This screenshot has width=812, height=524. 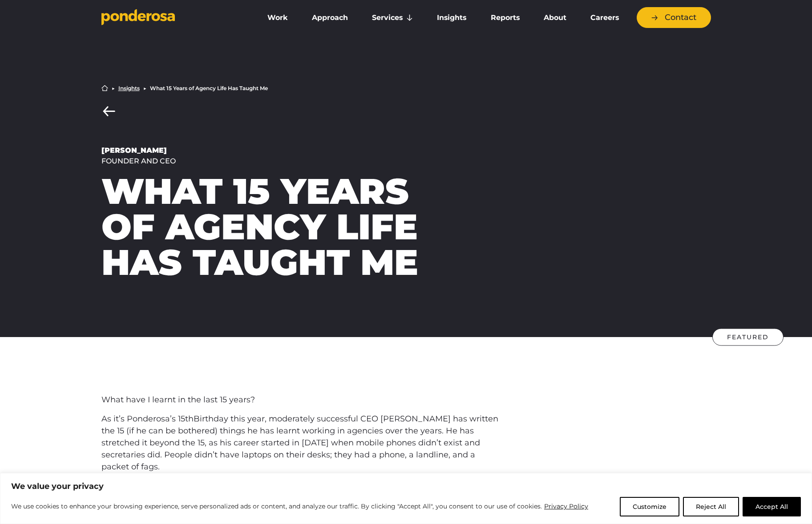 What do you see at coordinates (276, 227) in the screenshot?
I see `h1: What 15 Years of Agency Life Has Taught Me` at bounding box center [276, 227].